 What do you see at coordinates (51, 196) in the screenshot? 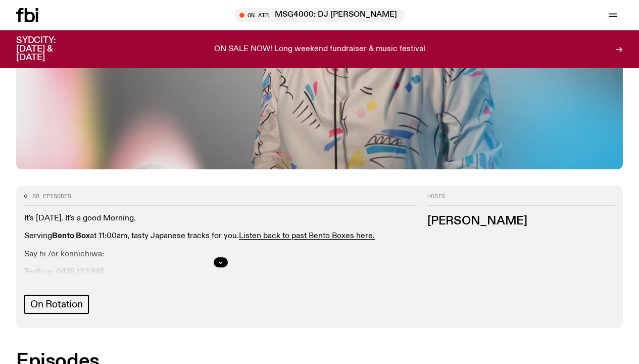
I see `span: 88 episodes` at bounding box center [51, 196].